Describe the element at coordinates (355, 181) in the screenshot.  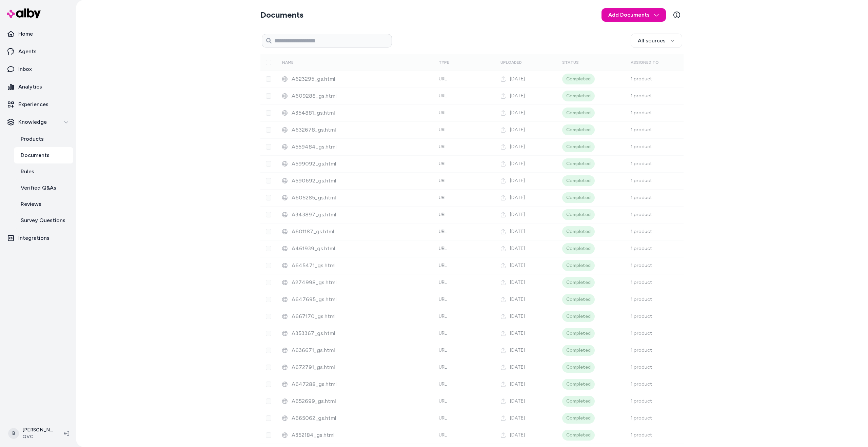
I see `div: A590692_gs.html` at that location.